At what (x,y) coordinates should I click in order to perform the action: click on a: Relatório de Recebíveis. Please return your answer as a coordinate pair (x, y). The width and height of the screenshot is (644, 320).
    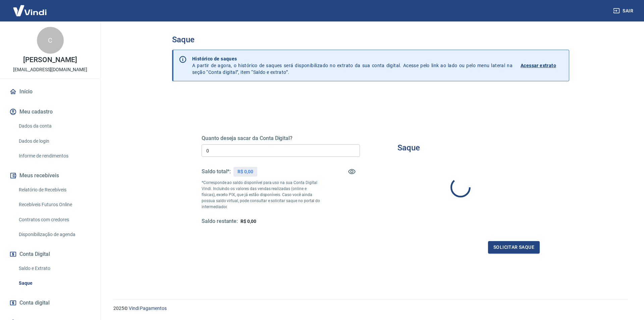
    Looking at the image, I should click on (54, 190).